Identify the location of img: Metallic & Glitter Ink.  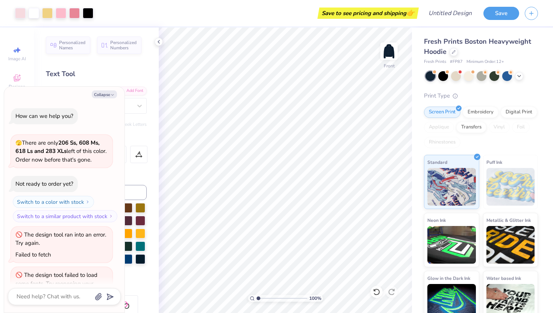
(511, 245).